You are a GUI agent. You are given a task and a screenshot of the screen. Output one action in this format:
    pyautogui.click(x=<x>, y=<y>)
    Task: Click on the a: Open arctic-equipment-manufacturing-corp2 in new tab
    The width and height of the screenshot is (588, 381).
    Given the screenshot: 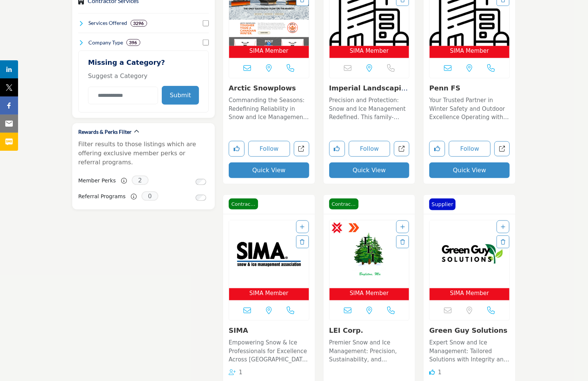 What is the action you would take?
    pyautogui.click(x=301, y=149)
    